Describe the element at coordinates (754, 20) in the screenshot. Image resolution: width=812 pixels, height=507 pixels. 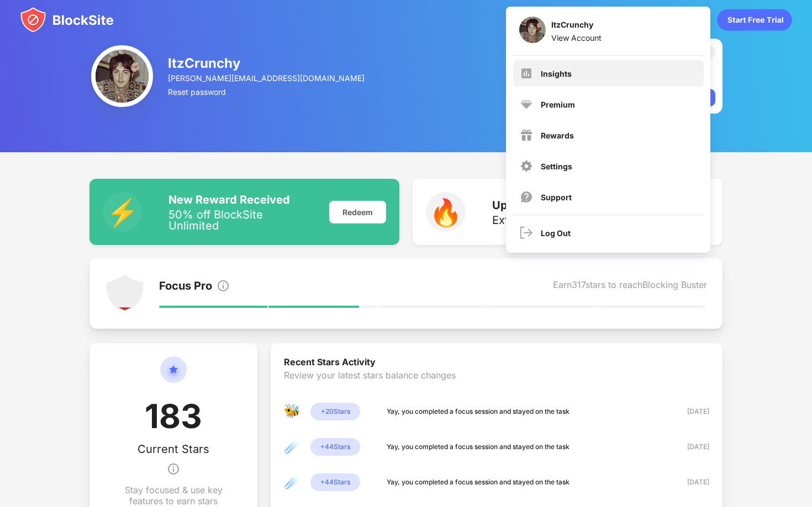
I see `div: animation` at that location.